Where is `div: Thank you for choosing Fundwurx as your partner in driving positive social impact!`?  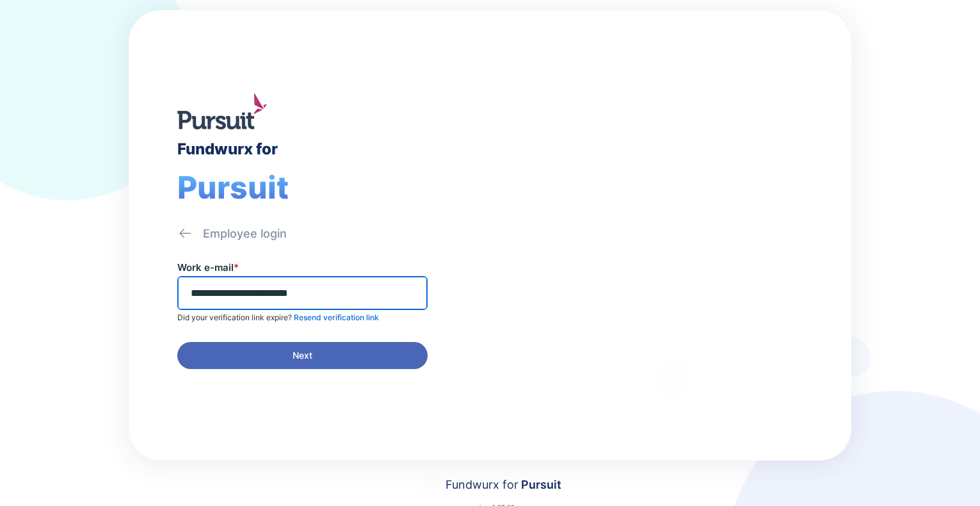 div: Thank you for choosing Fundwurx as your partner in driving positive social impact! is located at coordinates (673, 272).